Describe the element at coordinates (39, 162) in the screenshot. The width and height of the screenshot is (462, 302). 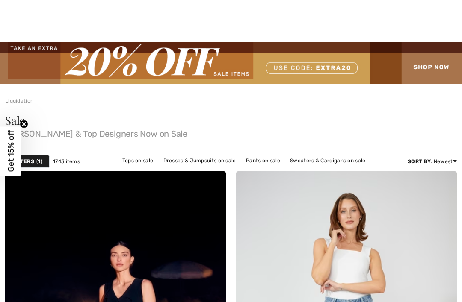
I see `span: 1` at that location.